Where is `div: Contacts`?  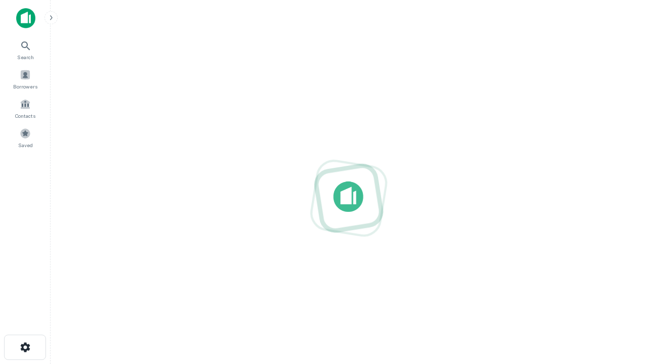 div: Contacts is located at coordinates (25, 108).